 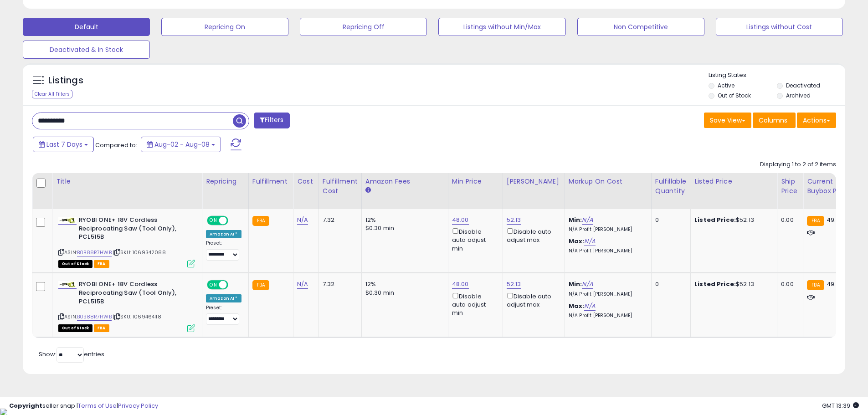 What do you see at coordinates (817, 120) in the screenshot?
I see `button: Actions` at bounding box center [817, 120].